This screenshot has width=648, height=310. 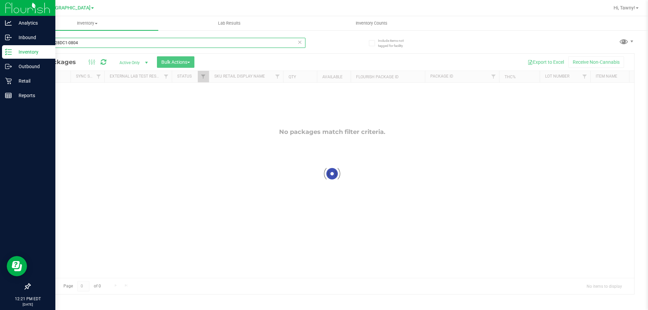 I want to click on a: Inventory Counts, so click(x=371, y=23).